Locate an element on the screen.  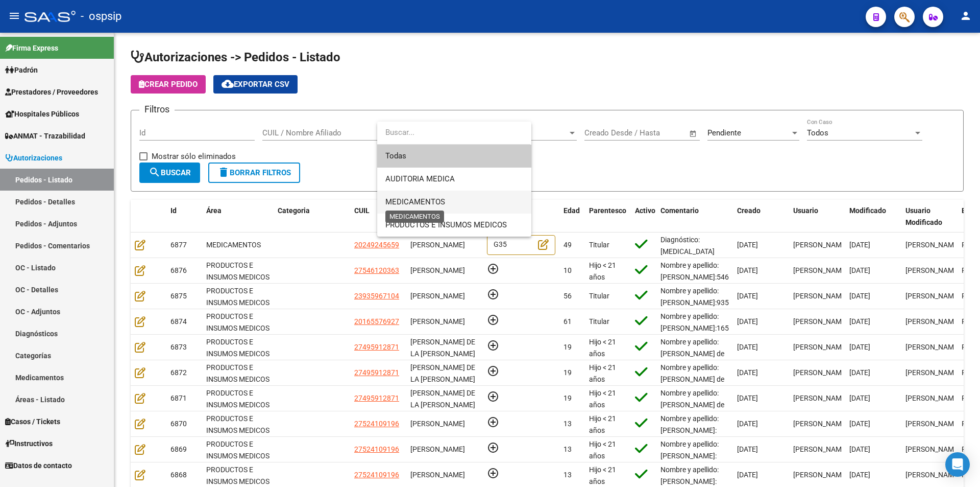
span: MEDICAMENTOS is located at coordinates (415, 202).